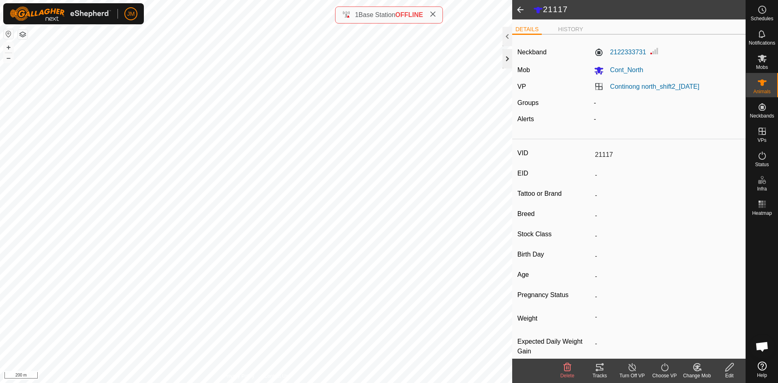  What do you see at coordinates (524, 70) in the screenshot?
I see `label: Mob` at bounding box center [524, 70].